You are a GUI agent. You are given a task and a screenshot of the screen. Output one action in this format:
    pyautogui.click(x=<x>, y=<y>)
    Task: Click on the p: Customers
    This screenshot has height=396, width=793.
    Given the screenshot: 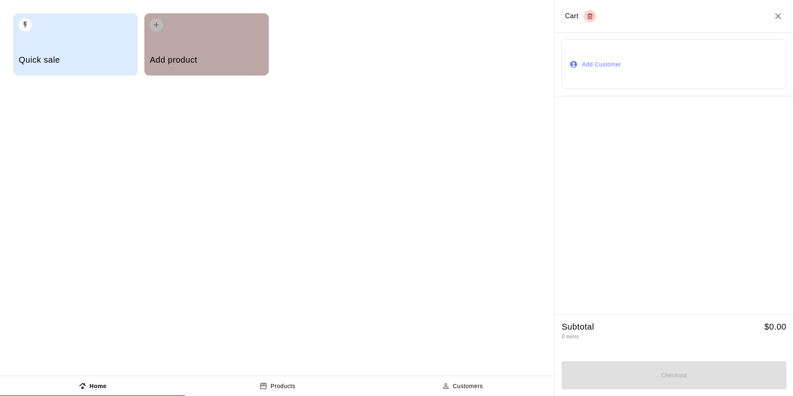 What is the action you would take?
    pyautogui.click(x=468, y=386)
    